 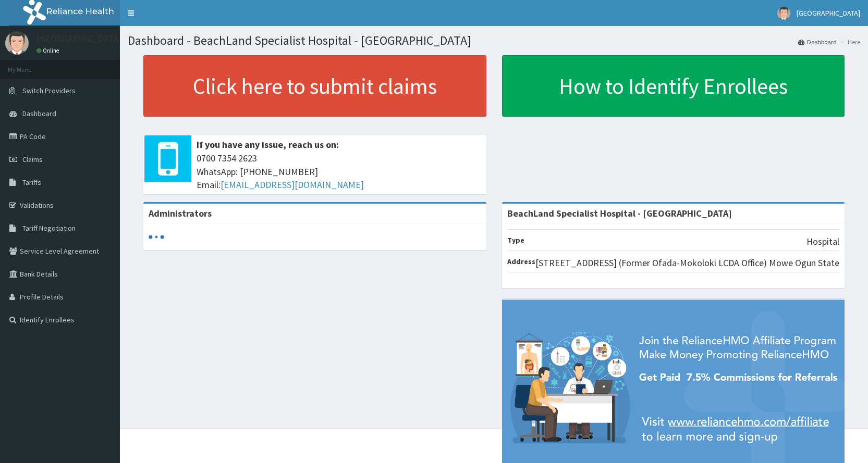 I want to click on svg: audio-loading, so click(x=156, y=237).